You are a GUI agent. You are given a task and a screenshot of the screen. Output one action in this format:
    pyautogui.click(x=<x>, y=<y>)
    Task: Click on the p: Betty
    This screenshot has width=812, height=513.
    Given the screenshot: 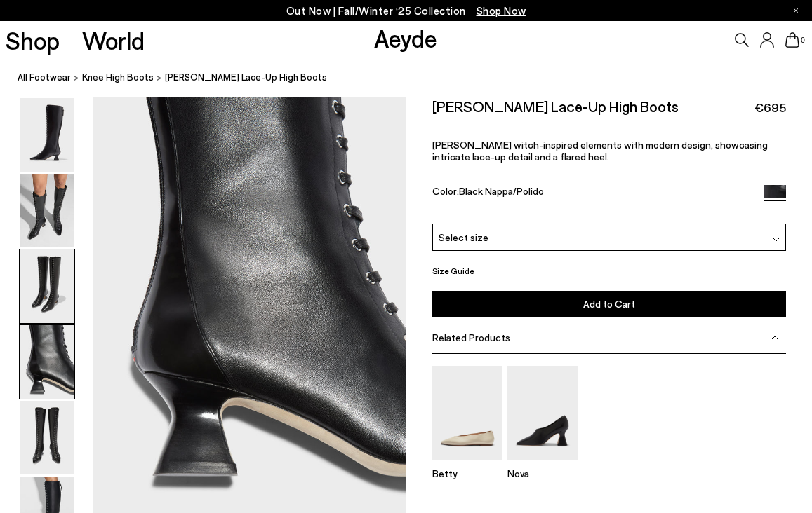 What is the action you would take?
    pyautogui.click(x=467, y=473)
    